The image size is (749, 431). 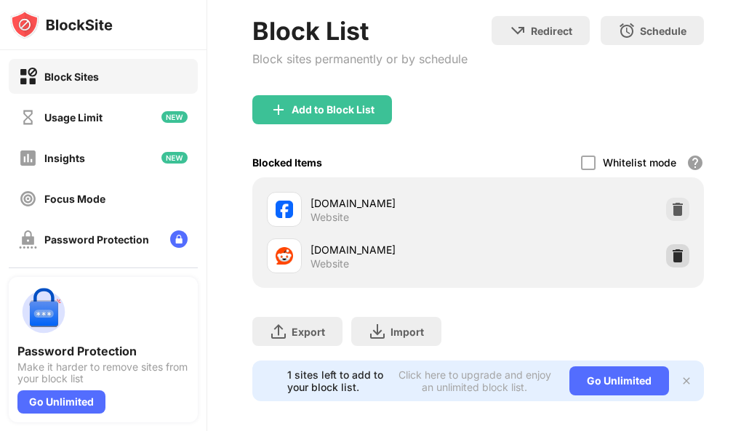 What do you see at coordinates (75, 199) in the screenshot?
I see `div: Focus Mode` at bounding box center [75, 199].